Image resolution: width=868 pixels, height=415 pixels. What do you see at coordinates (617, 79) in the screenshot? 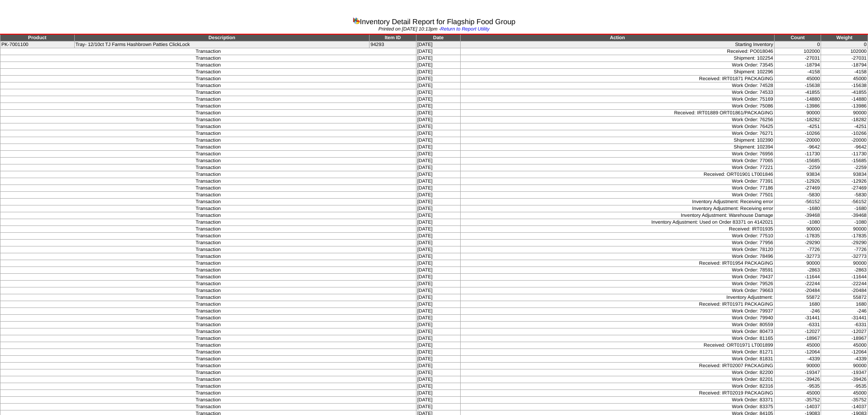
I see `td: Received: IRT01871 PACKAGING` at bounding box center [617, 79].